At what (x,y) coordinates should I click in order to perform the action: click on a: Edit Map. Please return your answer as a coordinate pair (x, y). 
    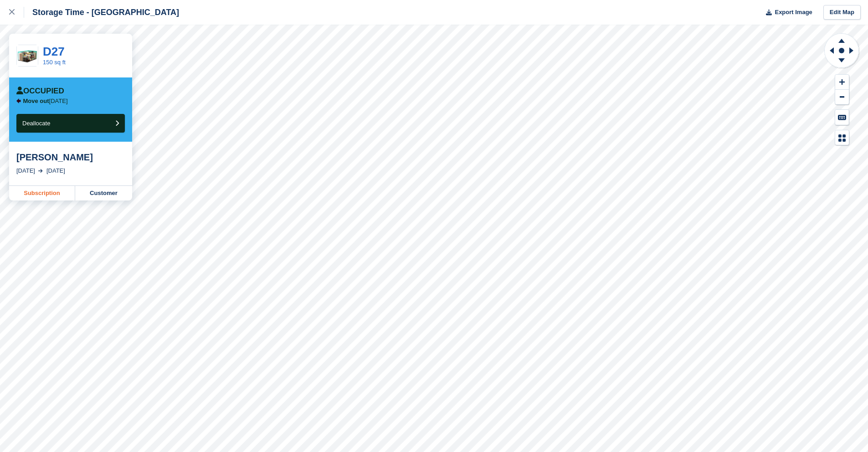
    Looking at the image, I should click on (842, 12).